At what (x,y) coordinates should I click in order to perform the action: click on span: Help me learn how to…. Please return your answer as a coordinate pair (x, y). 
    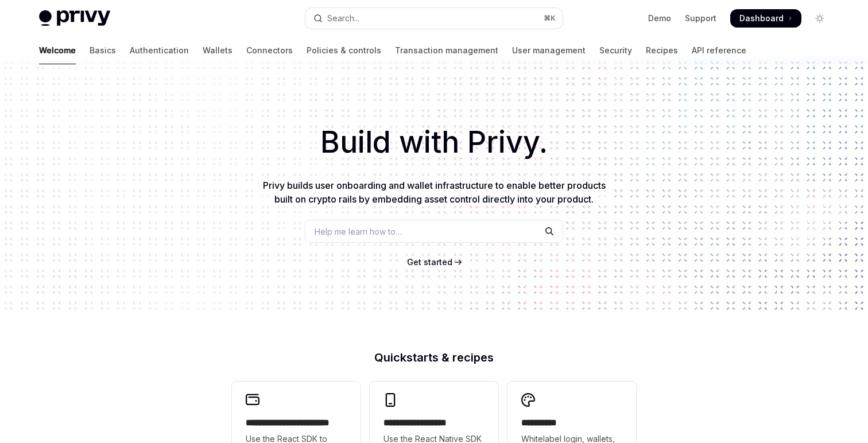
    Looking at the image, I should click on (358, 231).